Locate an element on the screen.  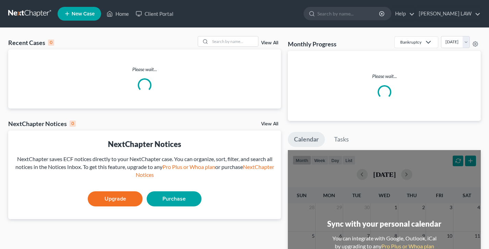
span: New Case is located at coordinates (83, 14).